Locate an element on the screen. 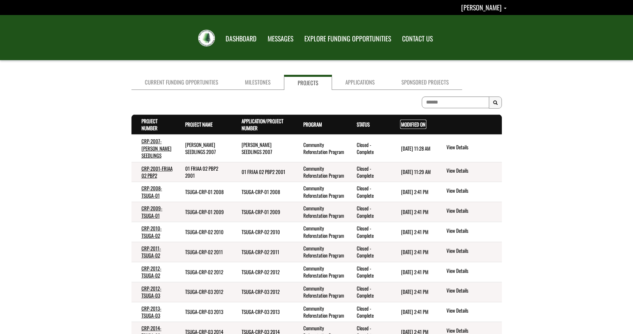  td: CRP-2001-FRIAA 02 PBP2 is located at coordinates (154, 172).